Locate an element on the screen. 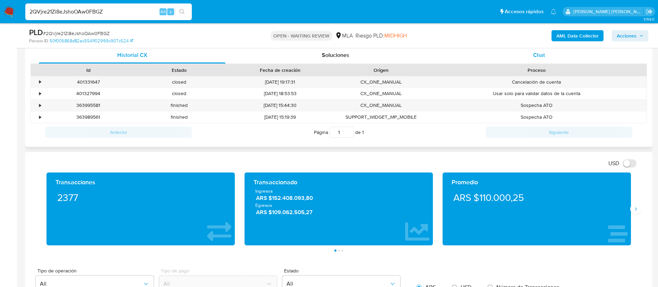  span: Página de is located at coordinates (339, 132).